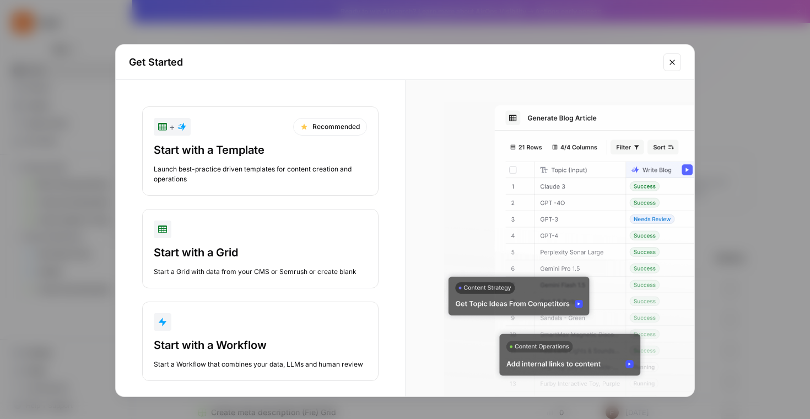 This screenshot has height=419, width=810. What do you see at coordinates (260, 364) in the screenshot?
I see `div: Start a Workflow that combines your data, LLMs and human review` at bounding box center [260, 364].